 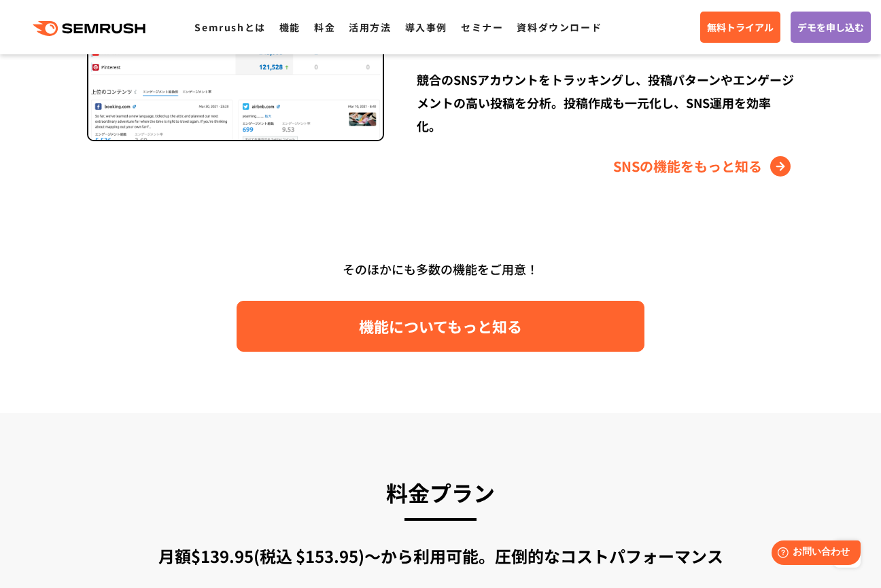 What do you see at coordinates (61, 17) in the screenshot?
I see `span: お問い合わせ` at bounding box center [61, 17].